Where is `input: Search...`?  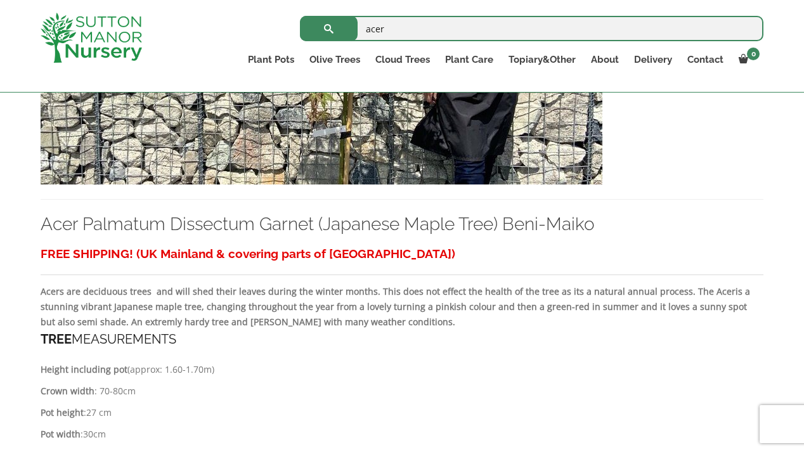 input: Search... is located at coordinates (531, 29).